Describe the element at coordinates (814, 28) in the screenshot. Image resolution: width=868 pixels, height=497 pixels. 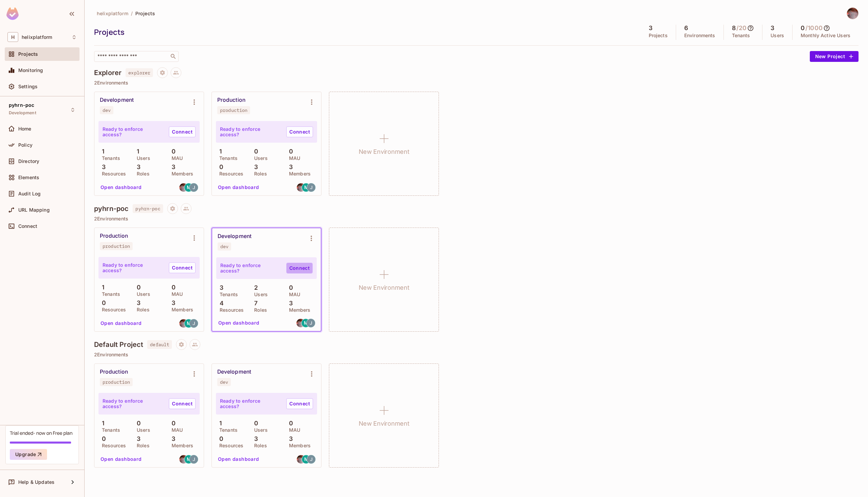
I see `h5: / 1000` at that location.